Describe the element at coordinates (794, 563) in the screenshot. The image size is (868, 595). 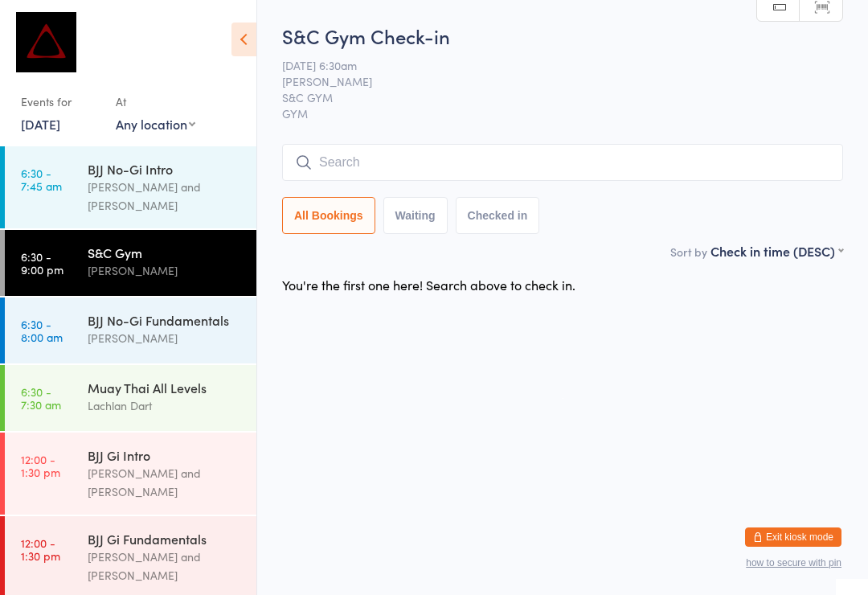
I see `button: how to secure with pin` at that location.